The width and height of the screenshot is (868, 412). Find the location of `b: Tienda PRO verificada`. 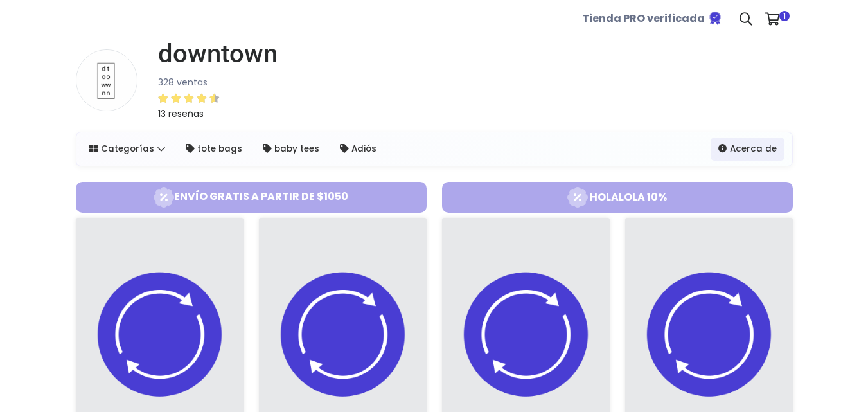

b: Tienda PRO verificada is located at coordinates (643, 19).